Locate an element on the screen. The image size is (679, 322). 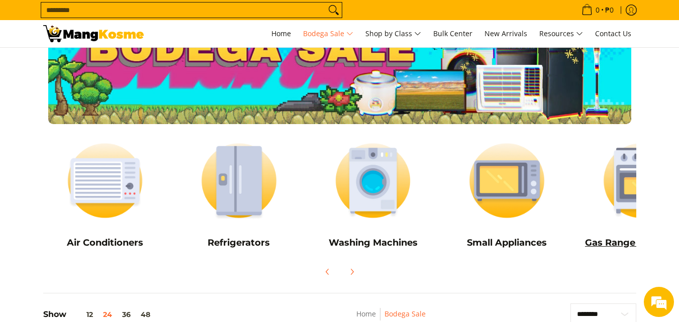
h5: Small Appliances is located at coordinates (507, 243).